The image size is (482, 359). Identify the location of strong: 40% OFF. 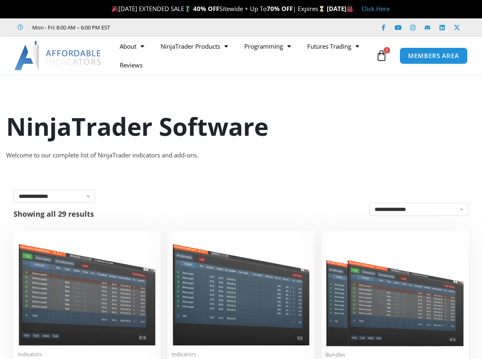
(206, 9).